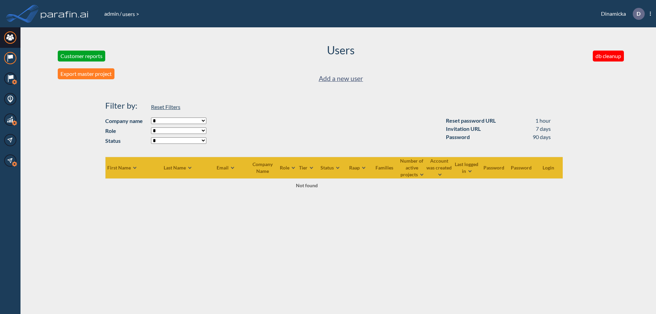  Describe the element at coordinates (126, 121) in the screenshot. I see `strong: Company name` at that location.